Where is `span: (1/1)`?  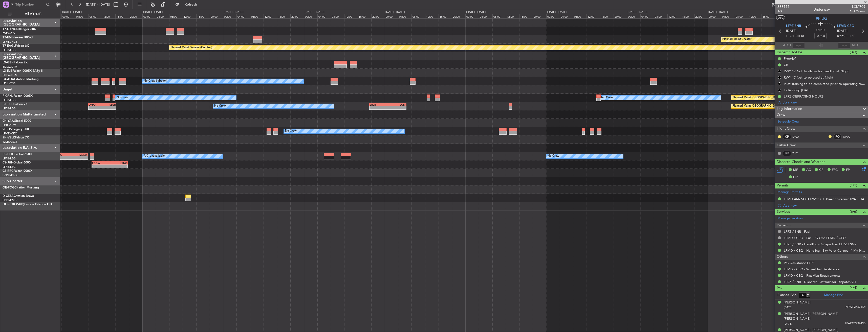
span: (1/1) is located at coordinates (853, 185).